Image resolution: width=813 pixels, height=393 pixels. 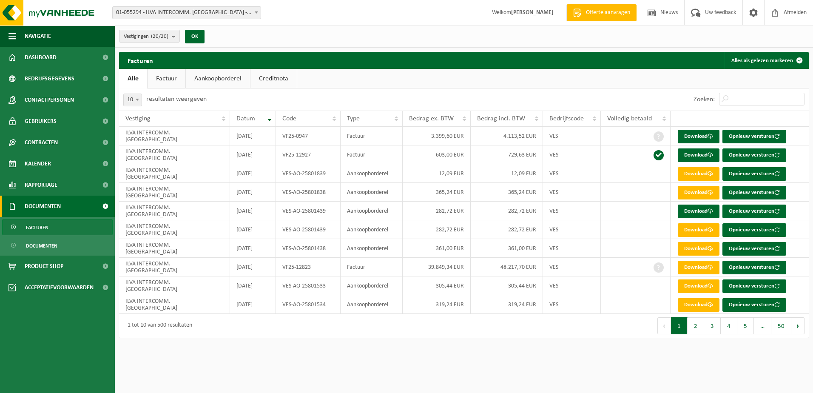 What do you see at coordinates (166, 79) in the screenshot?
I see `a: Factuur` at bounding box center [166, 79].